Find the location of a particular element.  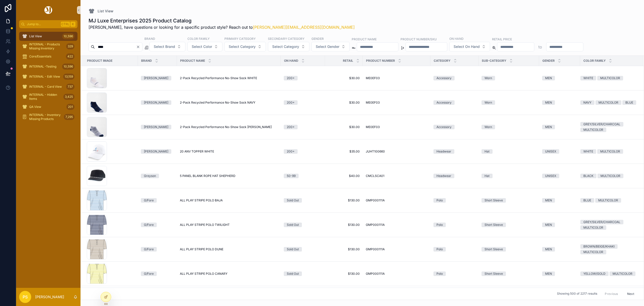

div: Hat is located at coordinates (487, 176).